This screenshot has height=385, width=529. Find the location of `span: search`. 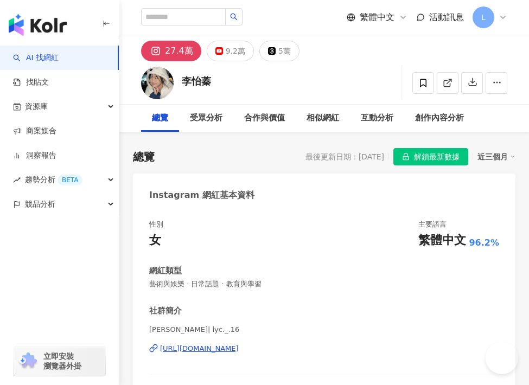

span: search is located at coordinates (234, 17).